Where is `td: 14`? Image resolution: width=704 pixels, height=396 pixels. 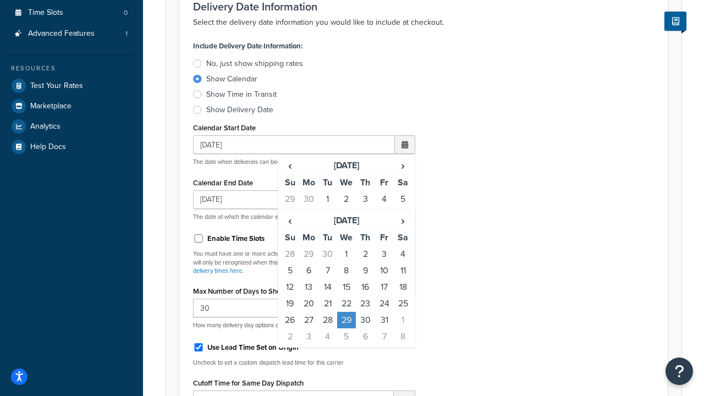 td: 14 is located at coordinates (328, 287).